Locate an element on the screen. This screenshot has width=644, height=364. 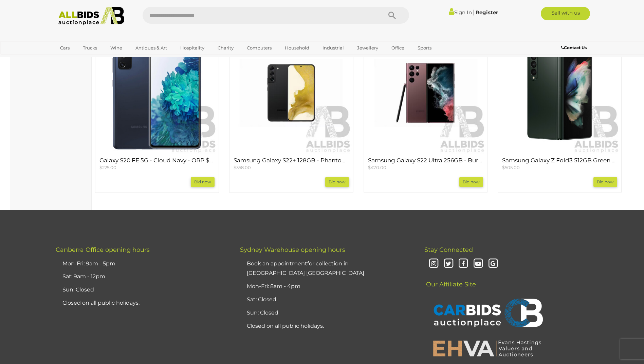
a: Sell with us is located at coordinates (565, 14).